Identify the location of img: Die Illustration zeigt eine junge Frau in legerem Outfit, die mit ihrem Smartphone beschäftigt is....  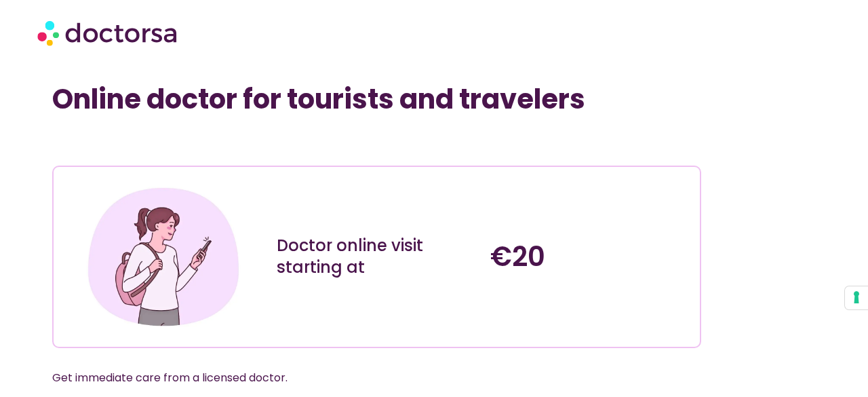
(164, 258).